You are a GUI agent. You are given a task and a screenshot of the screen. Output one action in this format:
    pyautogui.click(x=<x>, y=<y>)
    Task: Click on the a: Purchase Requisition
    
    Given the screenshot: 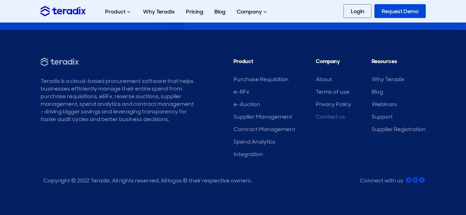 What is the action you would take?
    pyautogui.click(x=261, y=79)
    